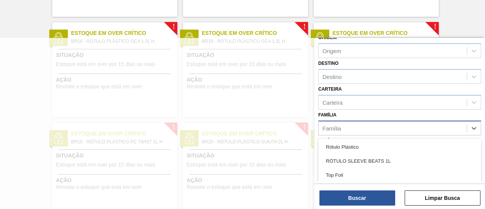 Image resolution: width=485 pixels, height=209 pixels. Describe the element at coordinates (327, 38) in the screenshot. I see `label: Origem` at that location.